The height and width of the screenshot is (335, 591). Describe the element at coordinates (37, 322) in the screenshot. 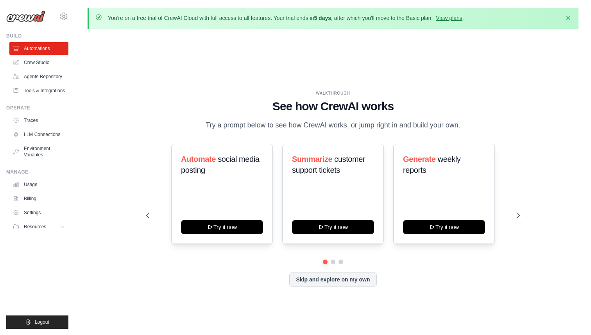

I see `button: Logout` at that location.